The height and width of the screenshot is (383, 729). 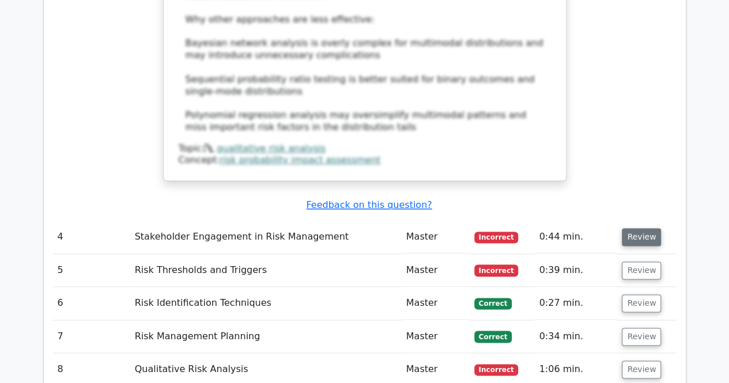 What do you see at coordinates (92, 237) in the screenshot?
I see `td: 4` at bounding box center [92, 237].